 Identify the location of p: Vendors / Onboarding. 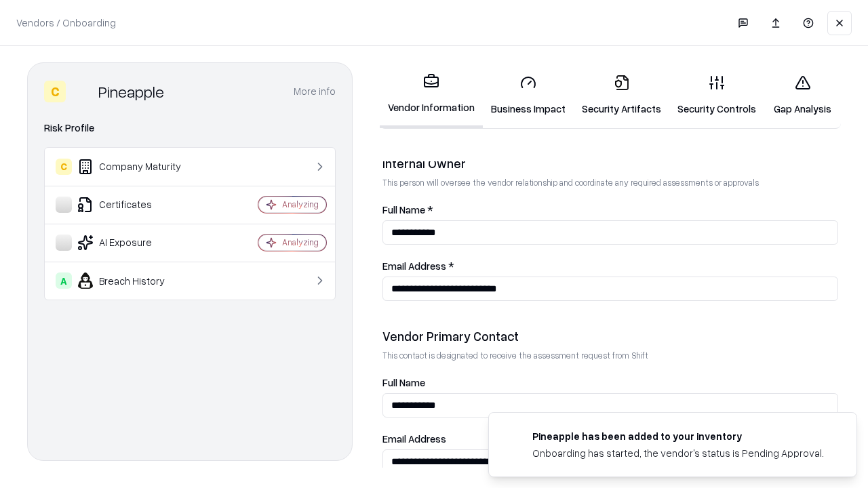
(66, 23).